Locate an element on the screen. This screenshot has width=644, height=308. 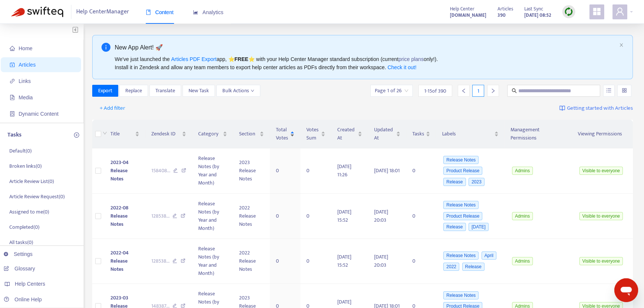
span: Tasks is located at coordinates (418, 134).